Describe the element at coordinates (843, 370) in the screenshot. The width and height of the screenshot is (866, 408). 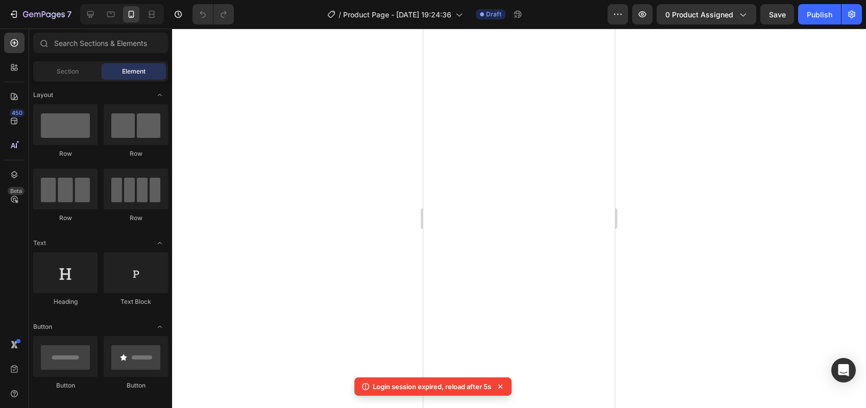
I see `div: Open Intercom Messenger` at that location.